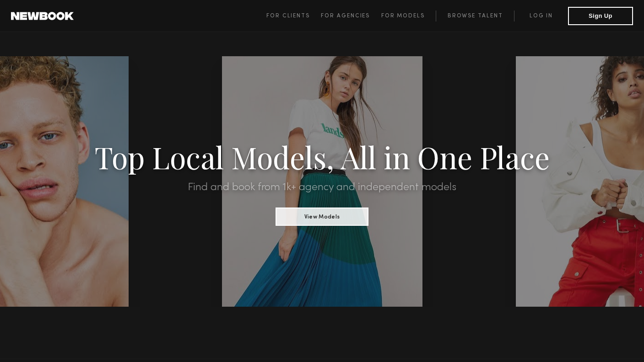 The width and height of the screenshot is (644, 362). What do you see at coordinates (322, 187) in the screenshot?
I see `h2: Find and book from 1k+ agency and independent models` at bounding box center [322, 187].